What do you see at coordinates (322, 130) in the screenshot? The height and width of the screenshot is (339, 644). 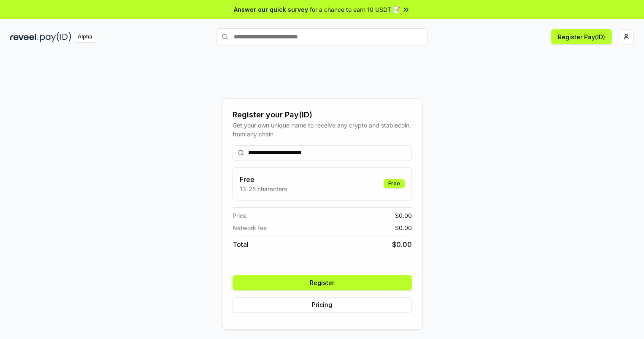 I see `div: Get your own unique name to receive any crypto and stablecoin, from any chain` at bounding box center [322, 130].